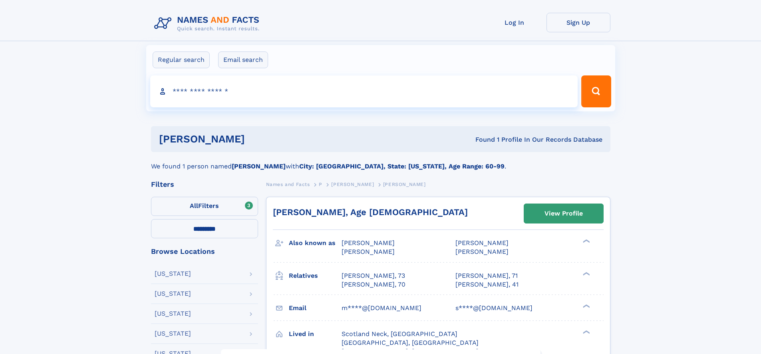 The width and height of the screenshot is (761, 354). What do you see at coordinates (181, 60) in the screenshot?
I see `label: Regular search` at bounding box center [181, 60].